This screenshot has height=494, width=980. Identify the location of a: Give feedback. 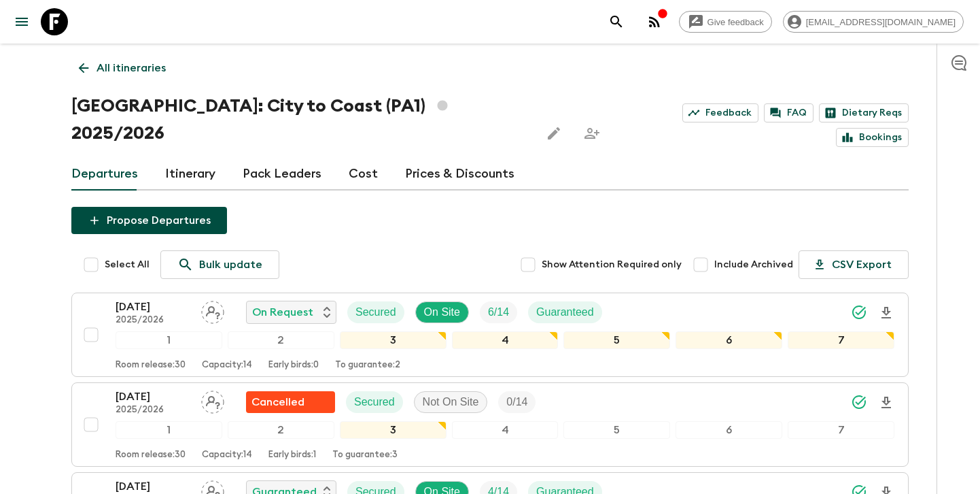
(725, 22).